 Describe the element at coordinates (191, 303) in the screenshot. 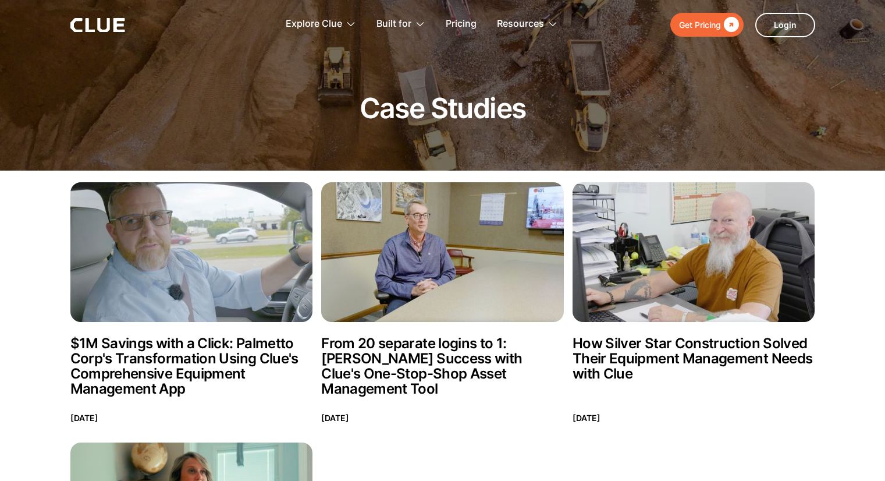

I see `a: $1M Savings with a Click: Palmetto Corp's Transformation Using Clue's Comprehensive Equipment Man...` at that location.